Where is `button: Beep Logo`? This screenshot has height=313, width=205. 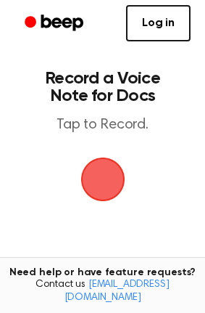
button: Beep Logo is located at coordinates (103, 179).